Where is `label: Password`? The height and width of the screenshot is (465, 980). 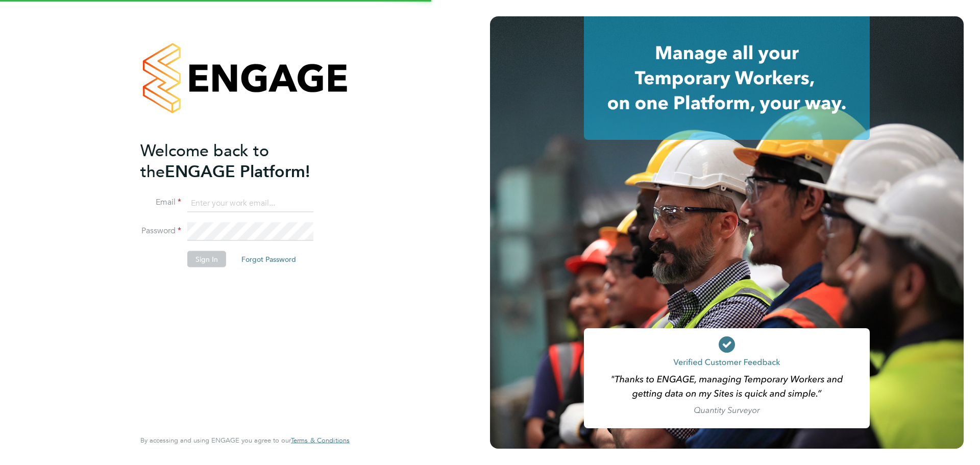 label: Password is located at coordinates (161, 230).